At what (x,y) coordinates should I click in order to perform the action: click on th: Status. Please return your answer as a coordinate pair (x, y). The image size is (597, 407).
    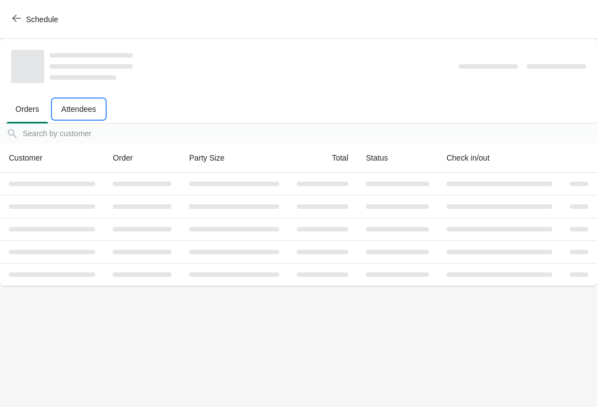
    Looking at the image, I should click on (398, 158).